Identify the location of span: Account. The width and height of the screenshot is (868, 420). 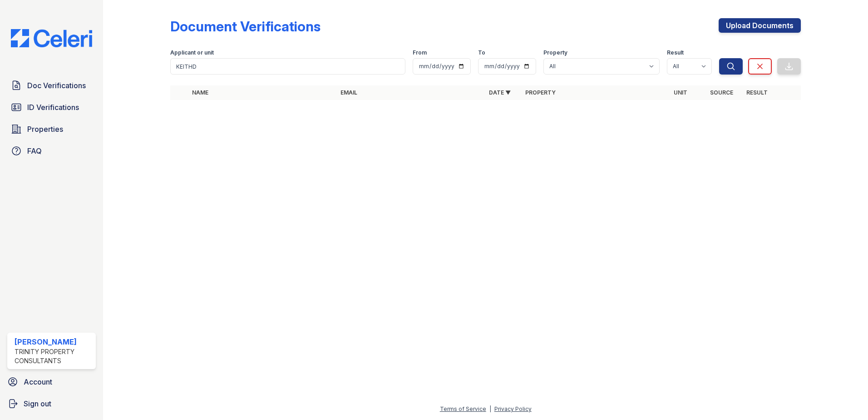
(38, 381).